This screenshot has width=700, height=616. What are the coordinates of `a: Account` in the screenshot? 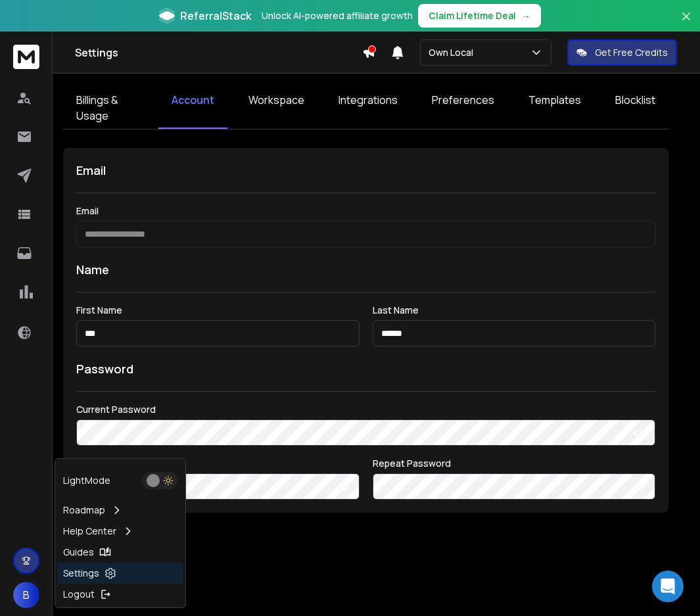 It's located at (192, 108).